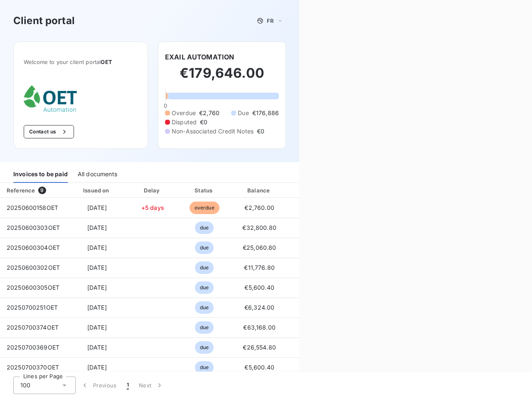 This screenshot has width=532, height=399. Describe the element at coordinates (99, 386) in the screenshot. I see `button: Previous` at that location.